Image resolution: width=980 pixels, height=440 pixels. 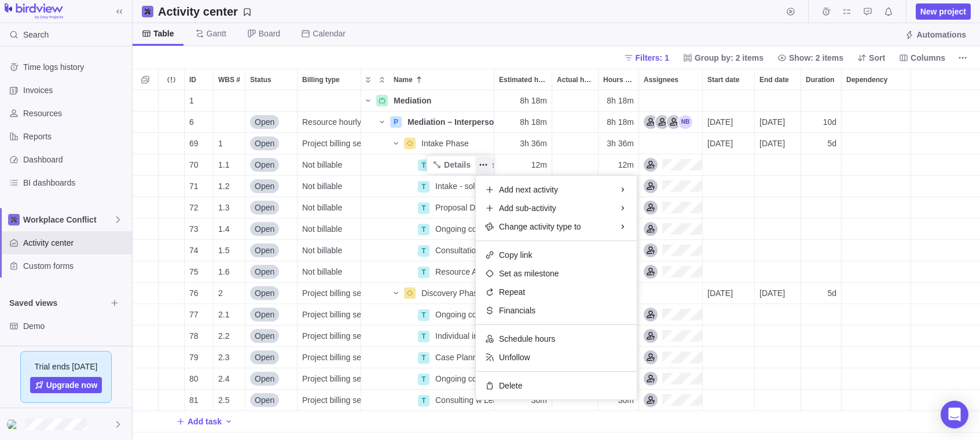 What do you see at coordinates (510, 386) in the screenshot?
I see `span: Delete` at bounding box center [510, 386].